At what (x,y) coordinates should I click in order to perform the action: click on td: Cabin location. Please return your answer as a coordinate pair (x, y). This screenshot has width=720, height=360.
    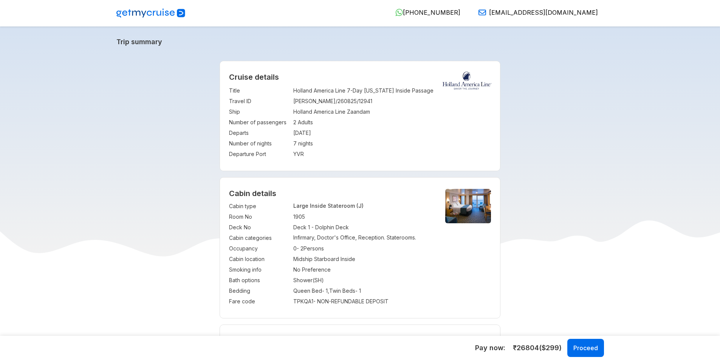
    Looking at the image, I should click on (259, 259).